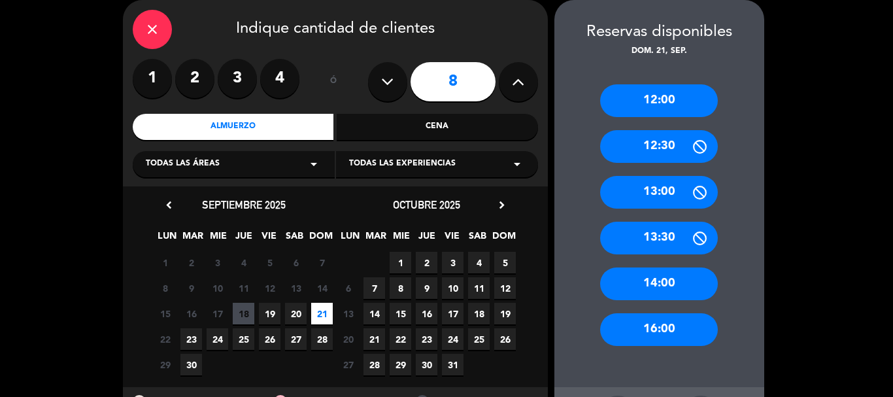 Image resolution: width=893 pixels, height=397 pixels. Describe the element at coordinates (501, 205) in the screenshot. I see `i: chevron_right` at that location.